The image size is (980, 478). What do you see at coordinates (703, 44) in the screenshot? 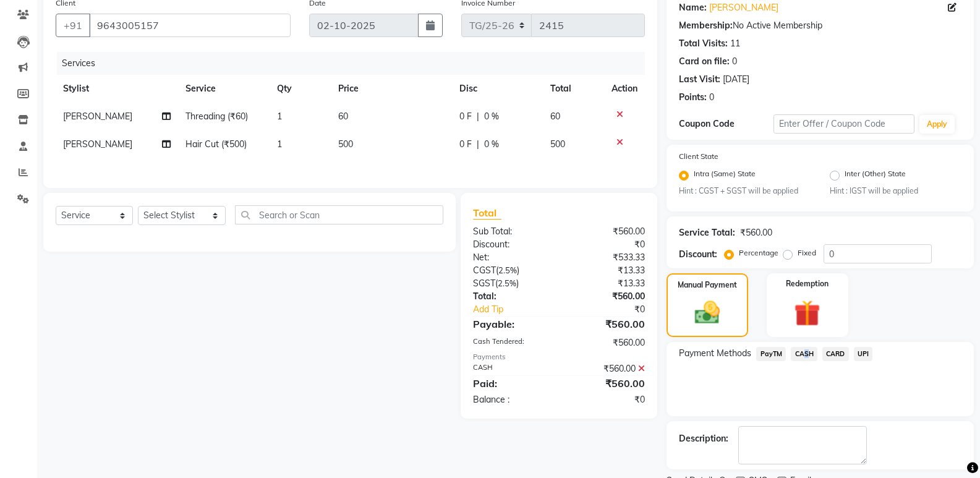
I see `div: Total Visits:` at bounding box center [703, 44].